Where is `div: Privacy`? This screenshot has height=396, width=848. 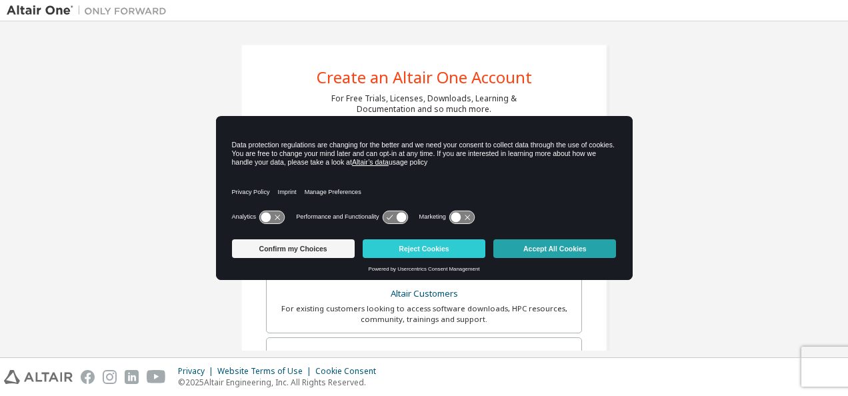 div: Privacy is located at coordinates (197, 371).